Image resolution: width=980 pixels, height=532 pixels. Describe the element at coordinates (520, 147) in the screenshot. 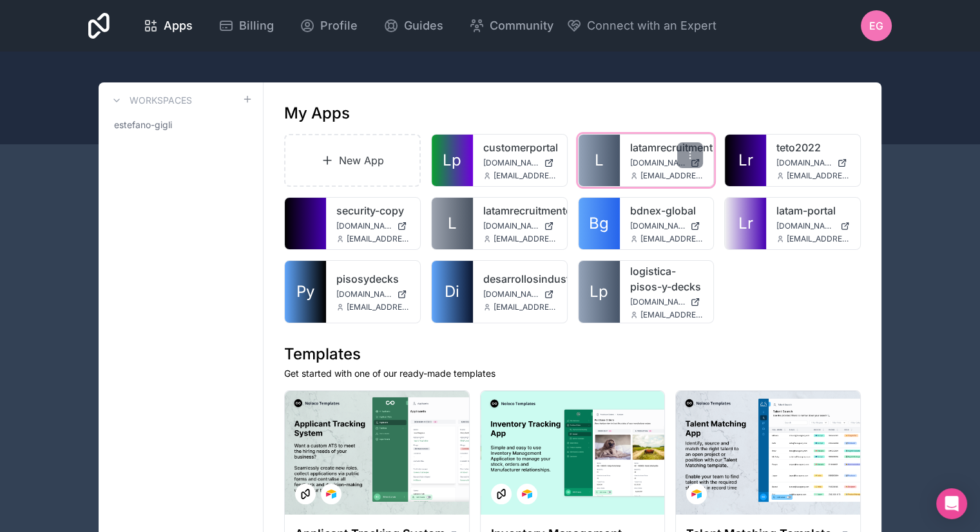

I see `a: customerportal` at that location.